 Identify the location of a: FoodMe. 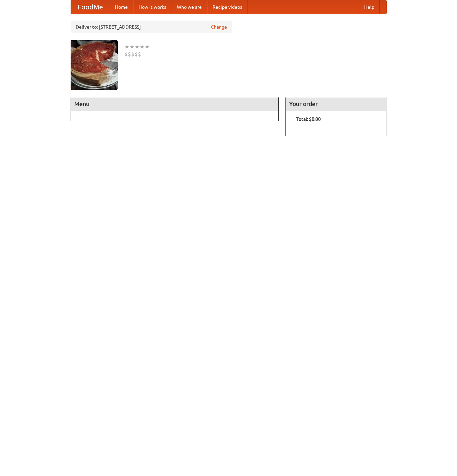
(90, 7).